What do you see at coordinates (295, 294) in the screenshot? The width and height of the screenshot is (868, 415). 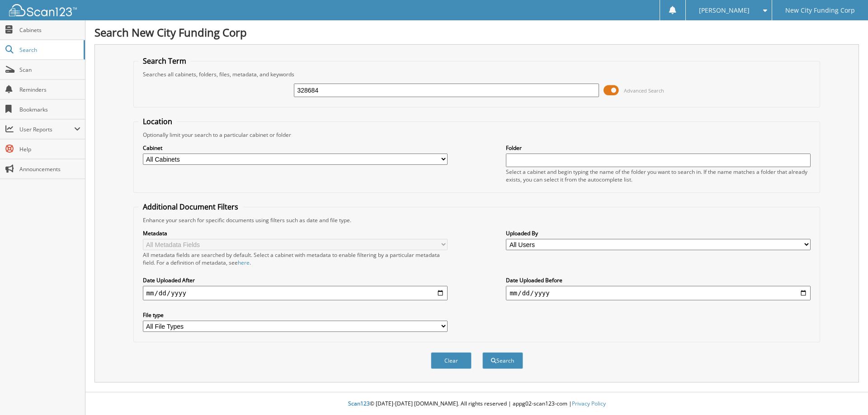 I see `input: start` at bounding box center [295, 294].